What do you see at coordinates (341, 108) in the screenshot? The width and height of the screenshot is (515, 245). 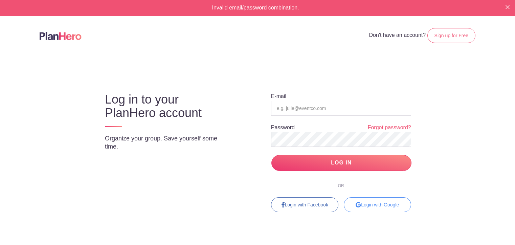 I see `input: e.g. julie@eventco.com` at bounding box center [341, 108].